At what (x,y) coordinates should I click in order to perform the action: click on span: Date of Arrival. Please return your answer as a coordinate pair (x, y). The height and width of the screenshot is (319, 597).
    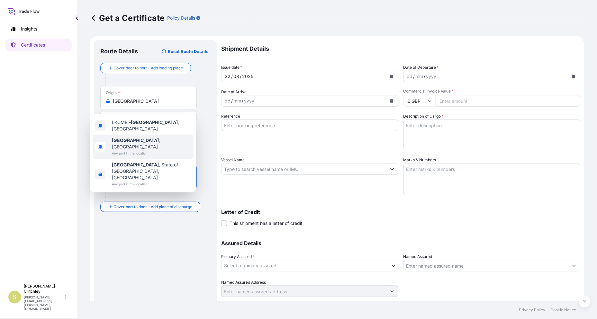
    Looking at the image, I should click on (234, 92).